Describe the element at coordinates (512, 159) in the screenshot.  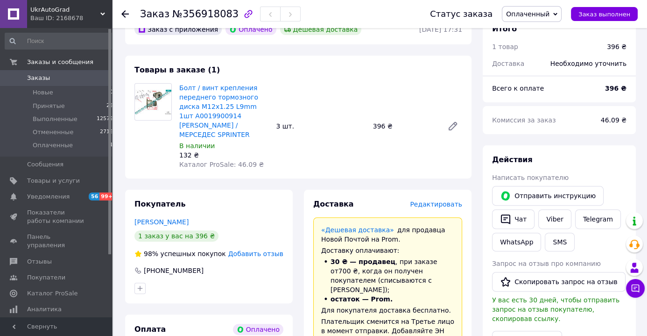
I see `span: Действия` at that location.